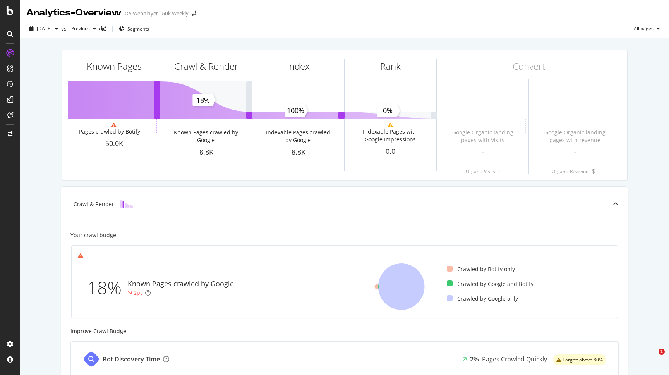 Image resolution: width=669 pixels, height=375 pixels. Describe the element at coordinates (642, 28) in the screenshot. I see `span: All pages` at that location.